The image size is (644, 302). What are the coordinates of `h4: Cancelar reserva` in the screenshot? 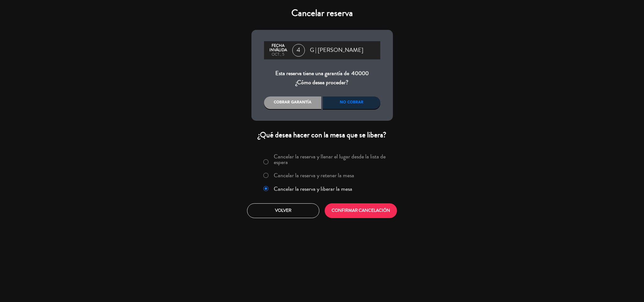 It's located at (322, 13).